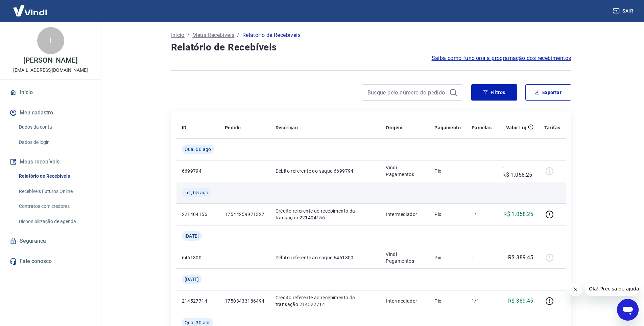 The image size is (644, 326). I want to click on a: Relatório de Recebíveis, so click(54, 176).